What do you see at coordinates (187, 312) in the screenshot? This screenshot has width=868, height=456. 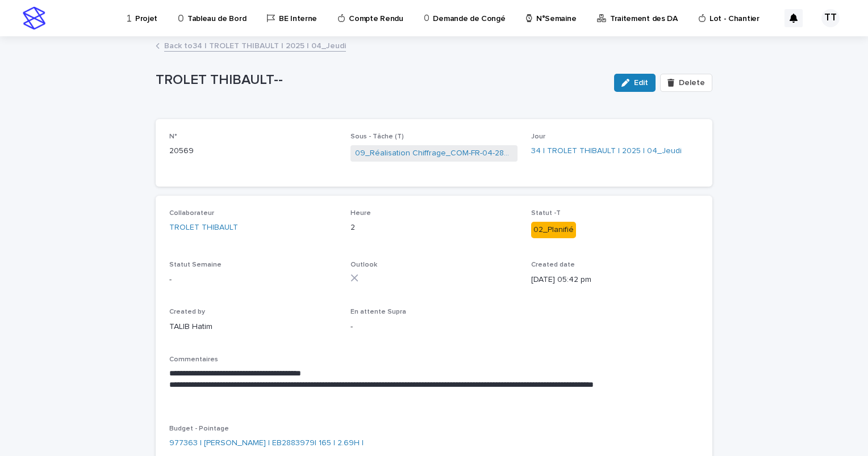 I see `span: Created by` at bounding box center [187, 312].